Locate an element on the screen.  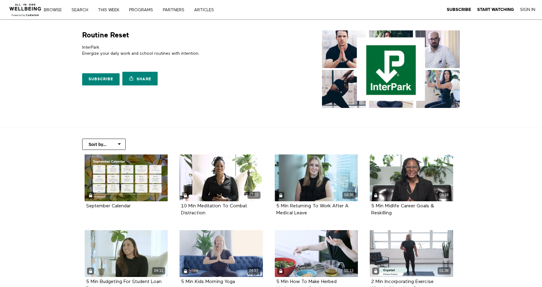
strong: 10 Min Meditation To Combat Distraction is located at coordinates (214, 210).